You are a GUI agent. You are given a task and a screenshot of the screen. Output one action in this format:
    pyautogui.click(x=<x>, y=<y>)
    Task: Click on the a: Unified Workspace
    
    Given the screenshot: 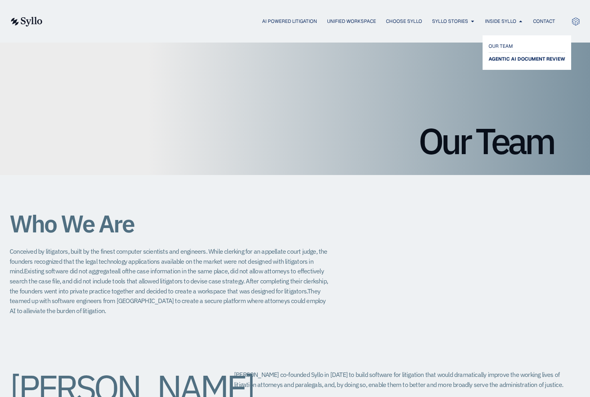 What is the action you would take?
    pyautogui.click(x=352, y=21)
    